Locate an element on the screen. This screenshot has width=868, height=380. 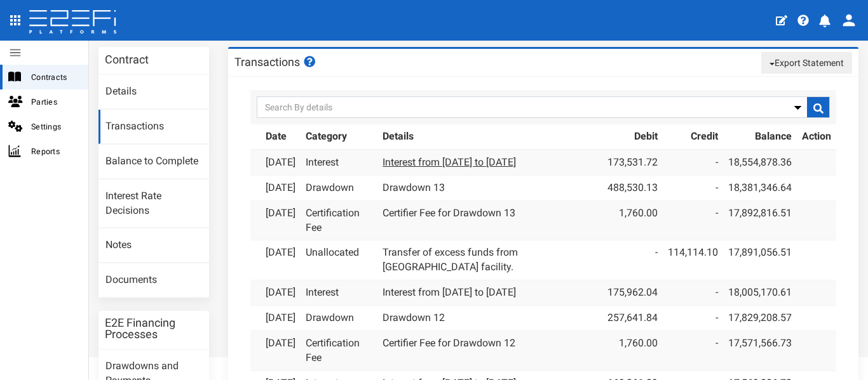
a: Balance to Complete is located at coordinates (154, 162).